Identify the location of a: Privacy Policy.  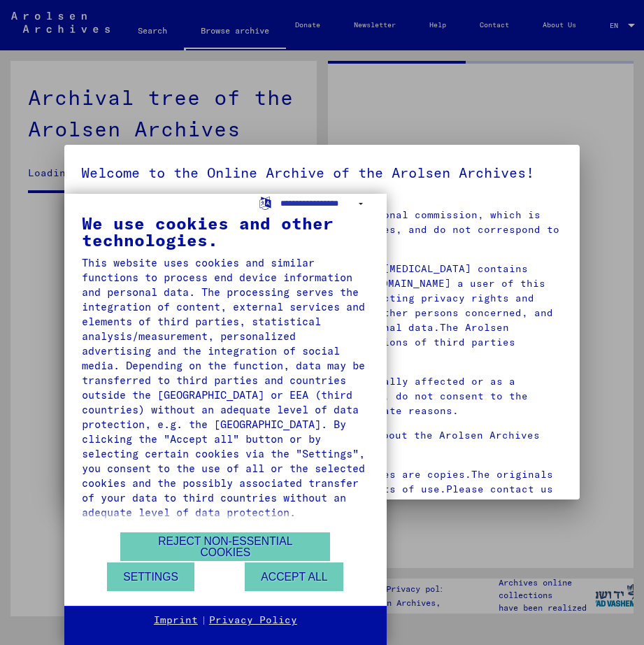
(253, 620).